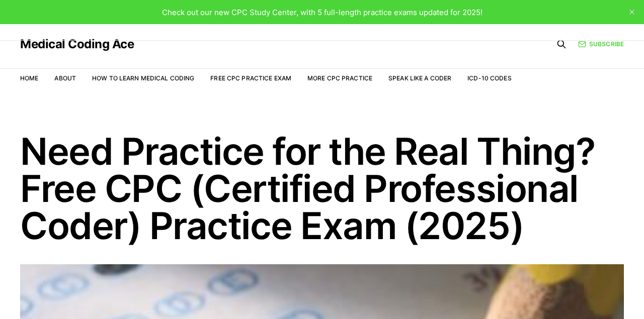  What do you see at coordinates (251, 78) in the screenshot?
I see `a: Free CPC Practice Exam` at bounding box center [251, 78].